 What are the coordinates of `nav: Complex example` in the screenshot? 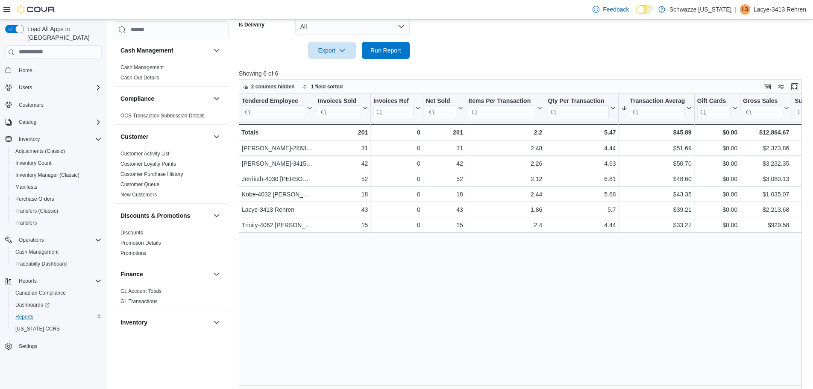 It's located at (53, 218).